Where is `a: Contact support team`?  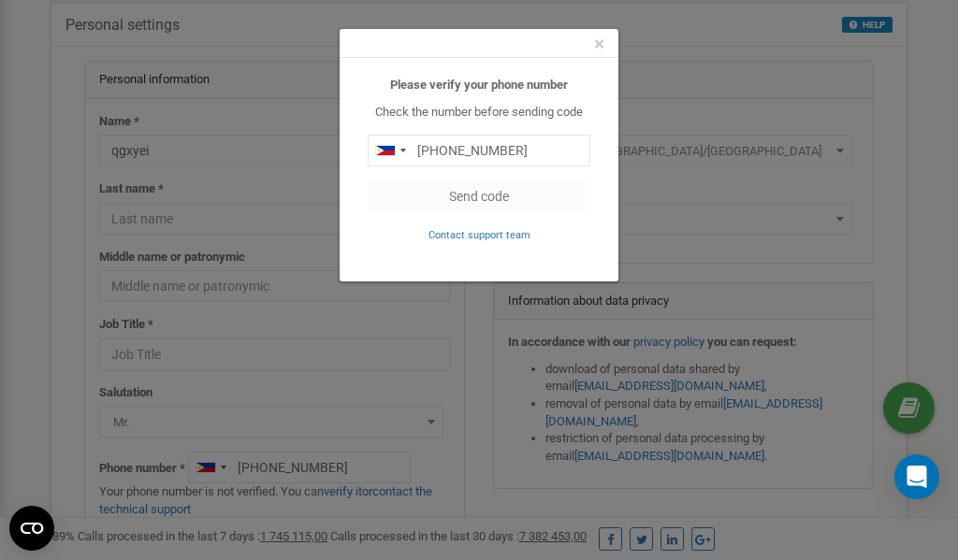 a: Contact support team is located at coordinates (479, 234).